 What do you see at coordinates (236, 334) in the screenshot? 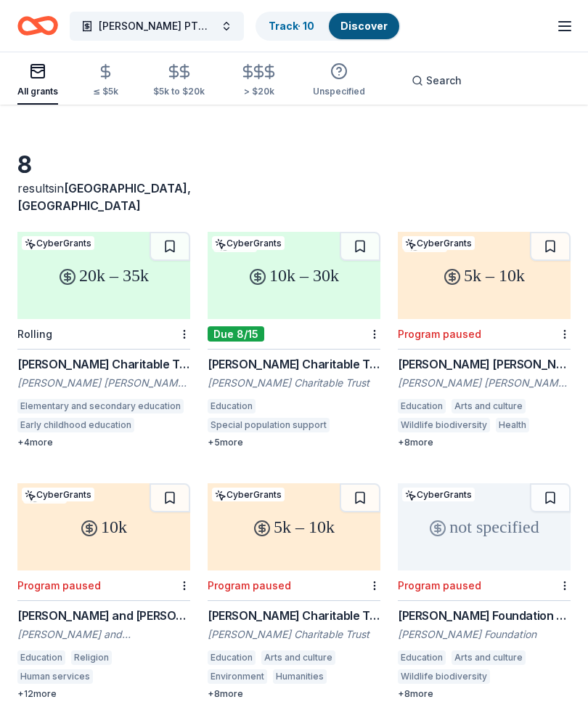
I see `div: Due 8/15` at bounding box center [236, 334].